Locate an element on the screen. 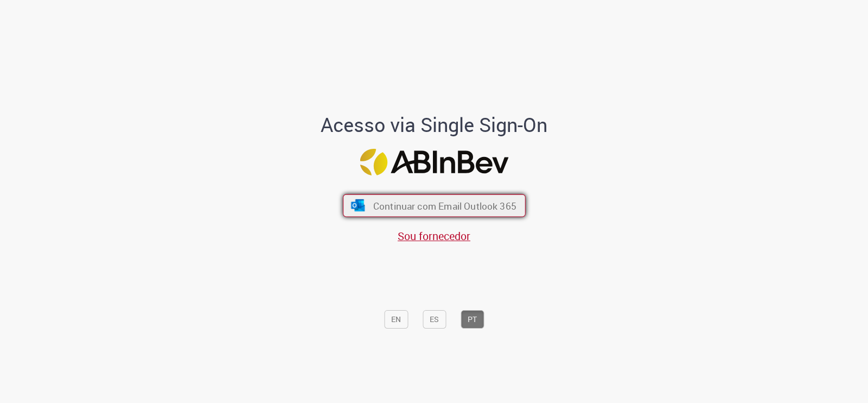  h1: Acesso via Single Sign-On is located at coordinates (434, 125).